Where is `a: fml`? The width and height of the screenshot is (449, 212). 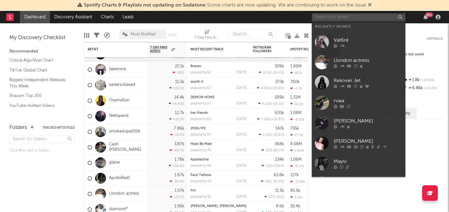
a: fml is located at coordinates (193, 191).